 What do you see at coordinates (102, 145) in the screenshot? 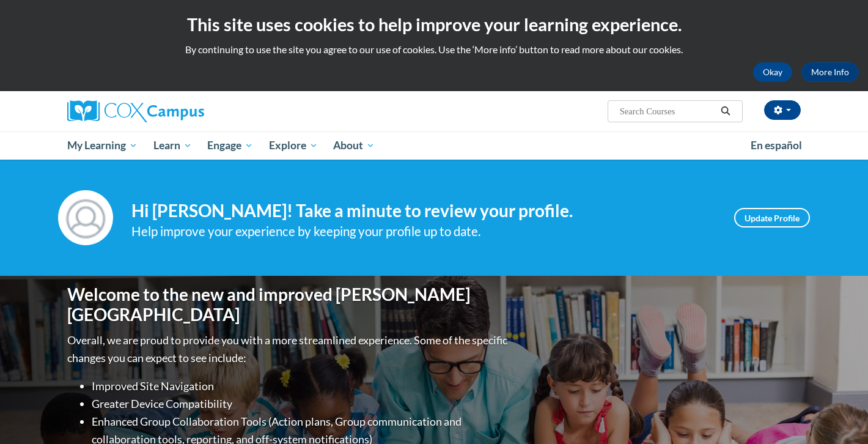
I see `a: My Learning` at bounding box center [102, 145].